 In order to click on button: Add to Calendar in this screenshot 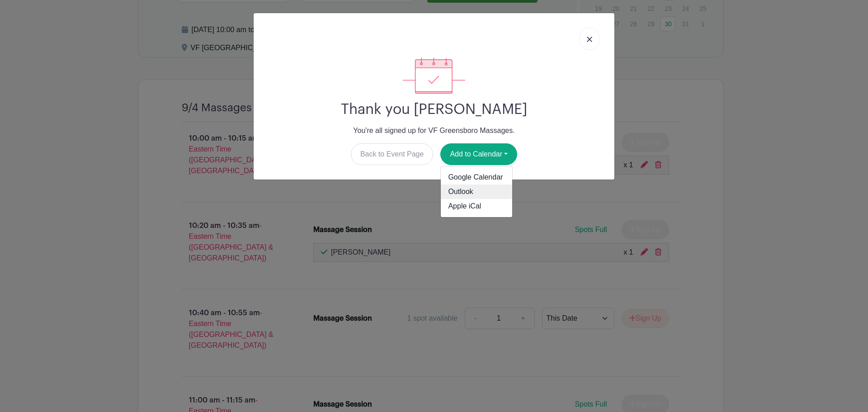, I will do `click(479, 154)`.